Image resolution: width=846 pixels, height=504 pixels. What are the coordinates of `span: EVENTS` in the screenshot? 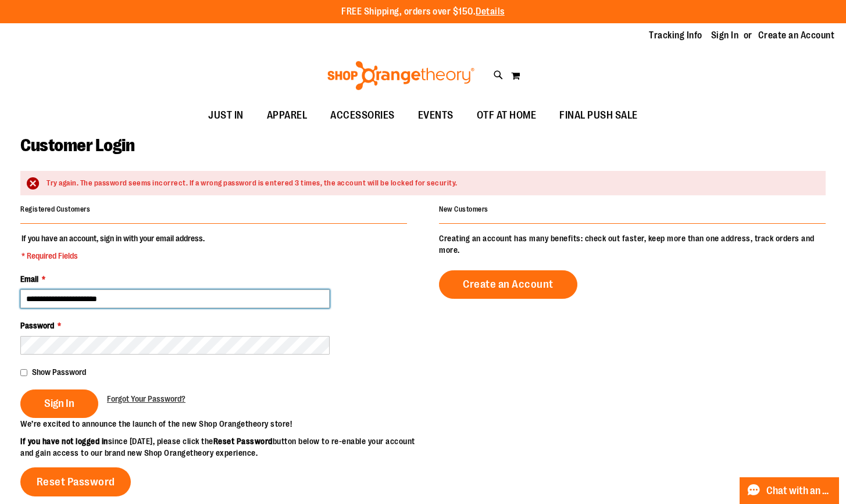 It's located at (436, 115).